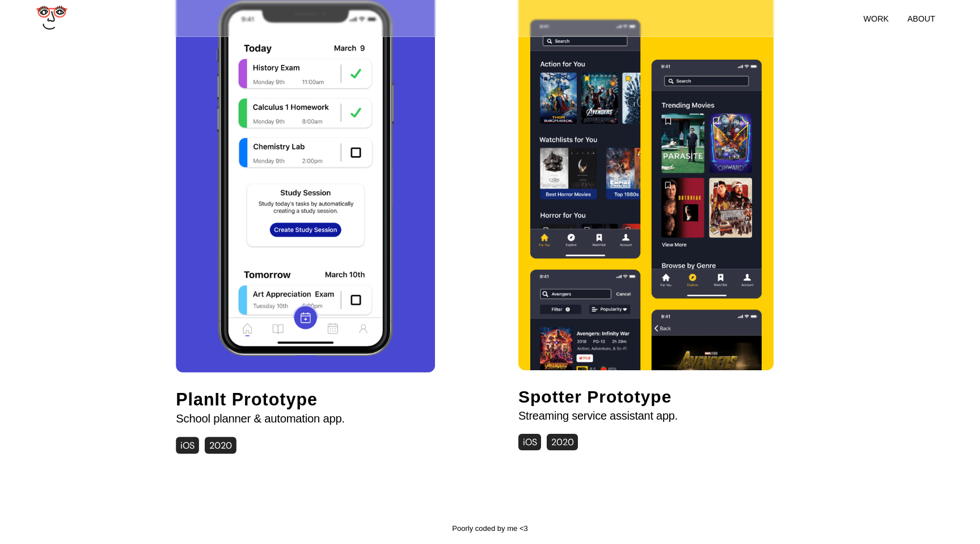 Image resolution: width=980 pixels, height=544 pixels. What do you see at coordinates (876, 19) in the screenshot?
I see `li: work` at bounding box center [876, 19].